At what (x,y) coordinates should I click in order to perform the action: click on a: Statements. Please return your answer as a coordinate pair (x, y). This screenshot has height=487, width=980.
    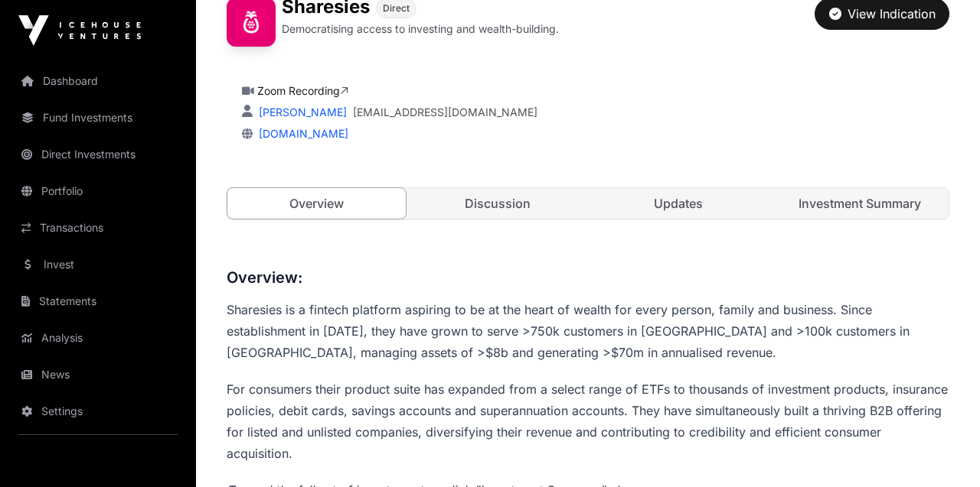
    Looking at the image, I should click on (98, 301).